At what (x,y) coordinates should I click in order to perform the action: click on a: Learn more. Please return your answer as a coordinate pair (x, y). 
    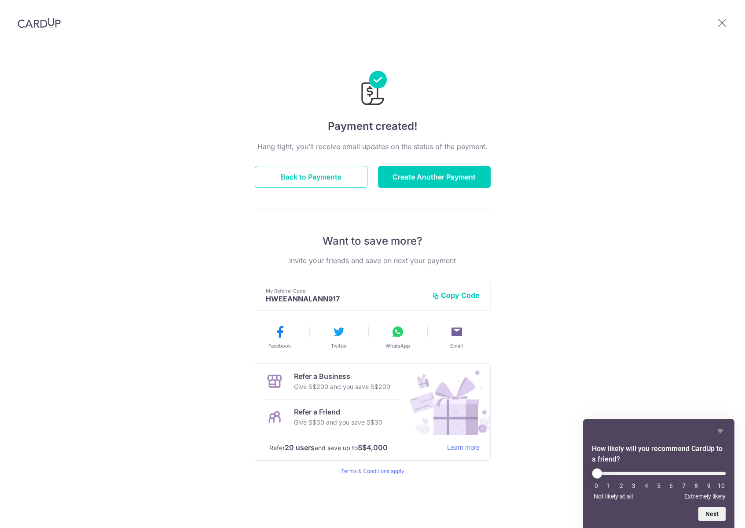
    Looking at the image, I should click on (463, 447).